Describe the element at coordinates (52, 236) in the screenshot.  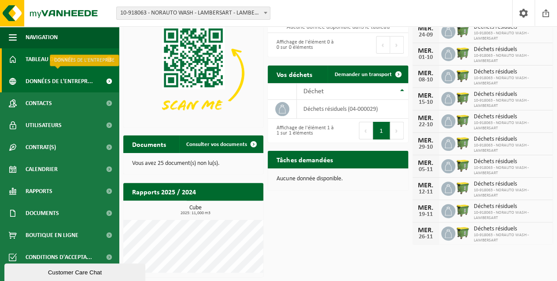
I see `span: Boutique en ligne` at that location.